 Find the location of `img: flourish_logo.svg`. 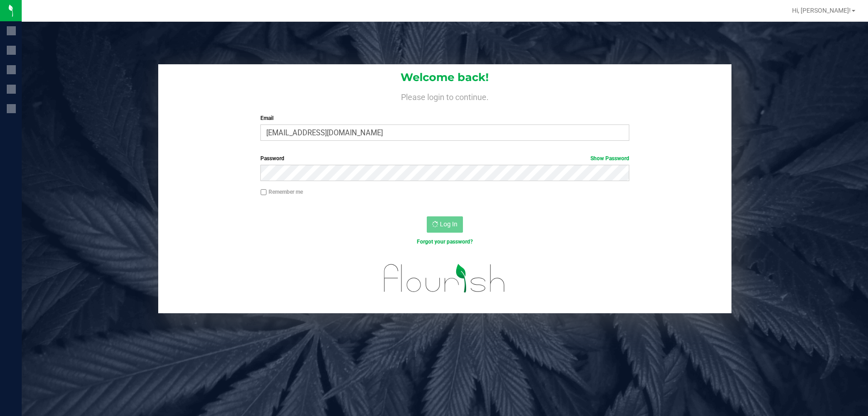

img: flourish_logo.svg is located at coordinates (444, 278).